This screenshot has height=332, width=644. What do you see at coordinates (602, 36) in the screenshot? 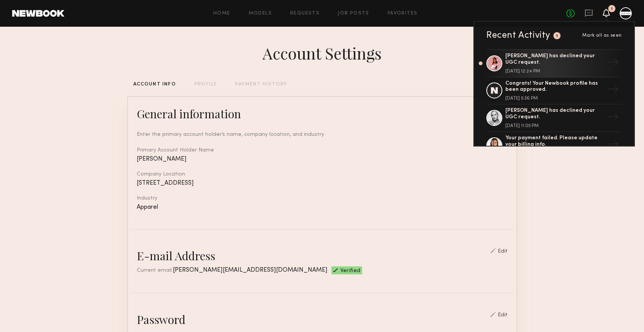
I see `span: Mark all as seen` at bounding box center [602, 36].